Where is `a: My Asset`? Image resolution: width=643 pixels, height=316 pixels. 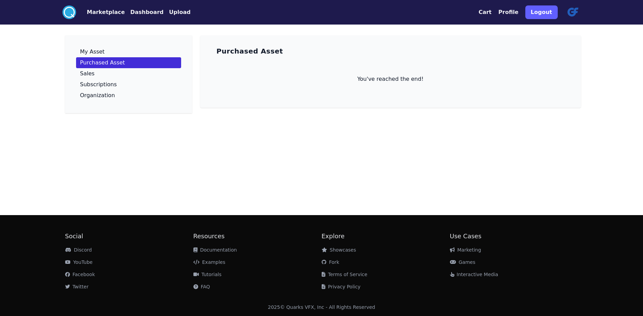
a: My Asset is located at coordinates (129, 52).